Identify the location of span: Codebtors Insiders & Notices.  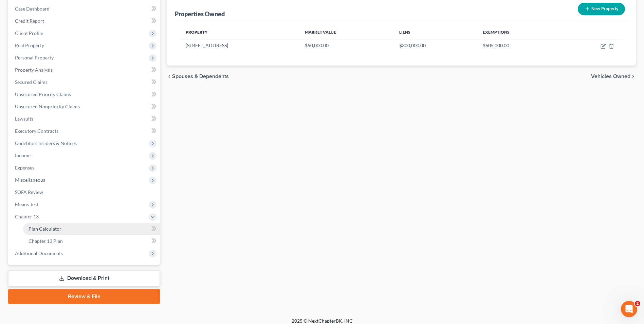
(46, 143).